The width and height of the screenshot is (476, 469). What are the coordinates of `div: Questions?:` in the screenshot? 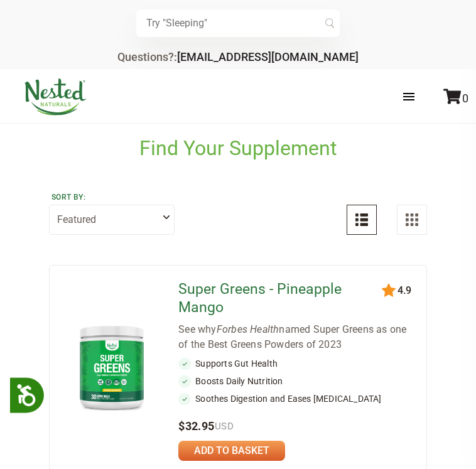 It's located at (238, 57).